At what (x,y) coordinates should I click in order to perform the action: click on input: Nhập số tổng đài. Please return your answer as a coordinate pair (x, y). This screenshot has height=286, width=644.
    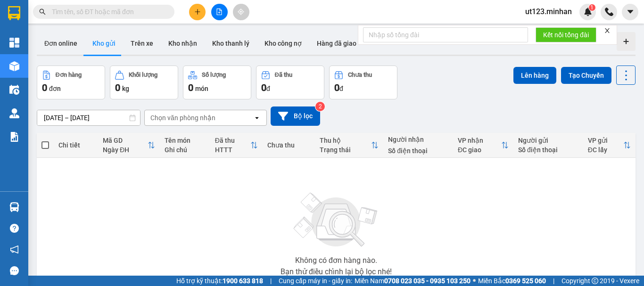
    Looking at the image, I should click on (445, 35).